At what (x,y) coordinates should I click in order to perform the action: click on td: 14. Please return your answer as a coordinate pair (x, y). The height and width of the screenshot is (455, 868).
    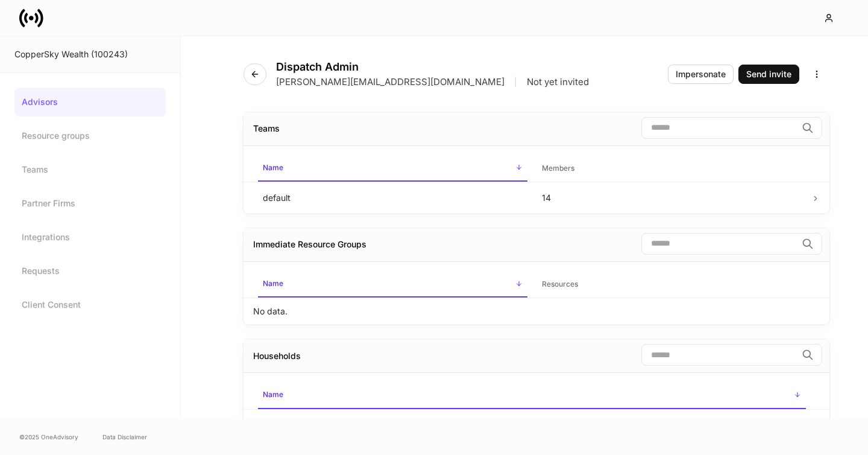
    Looking at the image, I should click on (672, 197).